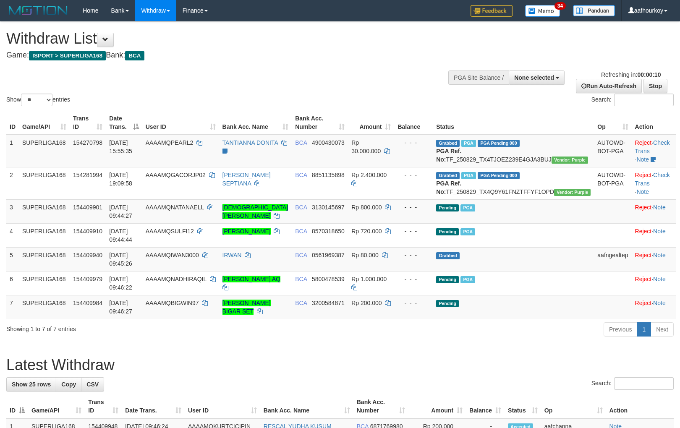 This screenshot has height=428, width=680. Describe the element at coordinates (594, 11) in the screenshot. I see `img: panduan.png` at that location.